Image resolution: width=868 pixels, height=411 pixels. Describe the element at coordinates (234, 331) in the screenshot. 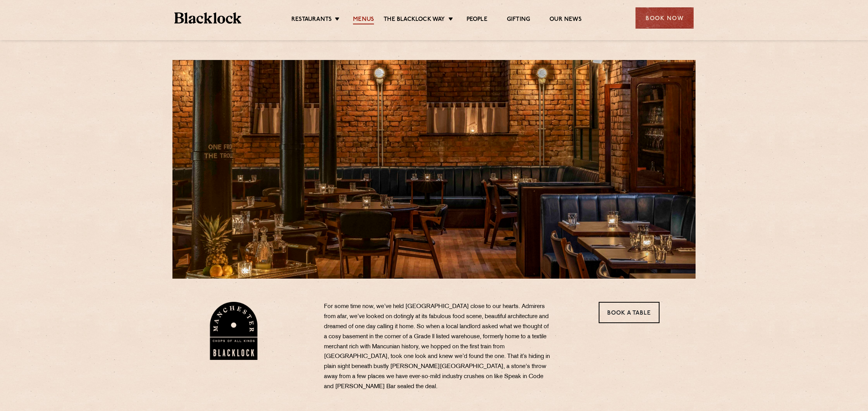

I see `img: BL_Manchester_Logo-bleed.png` at that location.